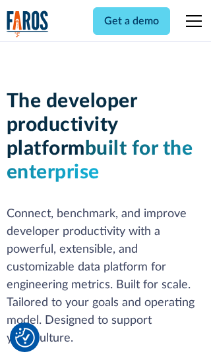 Image resolution: width=211 pixels, height=362 pixels. I want to click on img: Logo of the analytics and reporting company Faros., so click(28, 24).